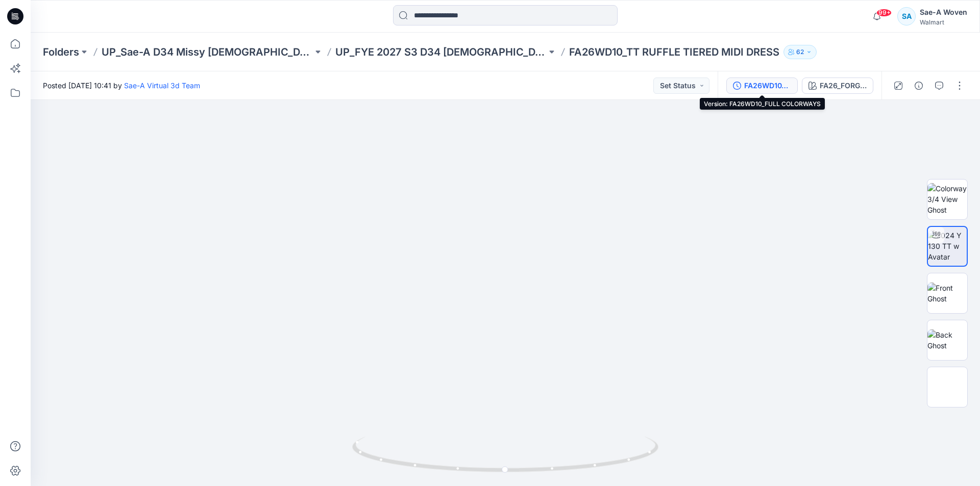 This screenshot has width=980, height=486. What do you see at coordinates (768, 86) in the screenshot?
I see `div: FA26WD10_FULL COLORWAYS` at bounding box center [768, 86].